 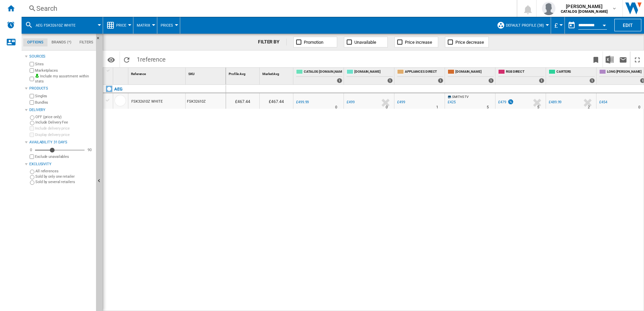 I want to click on label: Sold by only one retailer, so click(x=64, y=176).